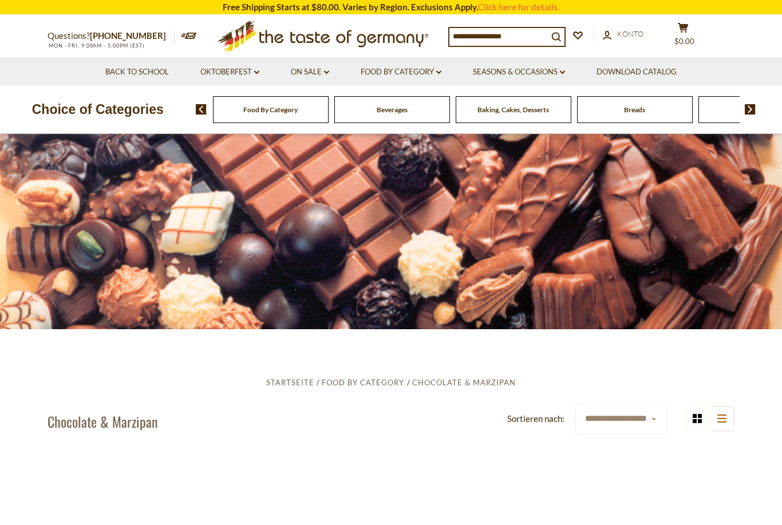 The image size is (782, 525). What do you see at coordinates (513, 109) in the screenshot?
I see `span: Baking, Cakes, Desserts` at bounding box center [513, 109].